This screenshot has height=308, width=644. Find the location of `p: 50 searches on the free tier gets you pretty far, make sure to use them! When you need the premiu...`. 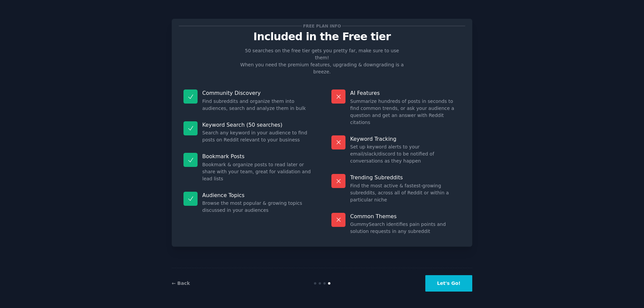

p: 50 searches on the free tier gets you pretty far, make sure to use them! When you need the premiu... is located at coordinates (322, 62).